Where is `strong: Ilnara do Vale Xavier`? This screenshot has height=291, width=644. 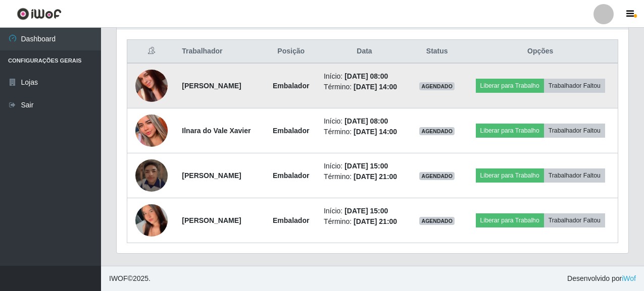
strong: Ilnara do Vale Xavier is located at coordinates (216, 131).